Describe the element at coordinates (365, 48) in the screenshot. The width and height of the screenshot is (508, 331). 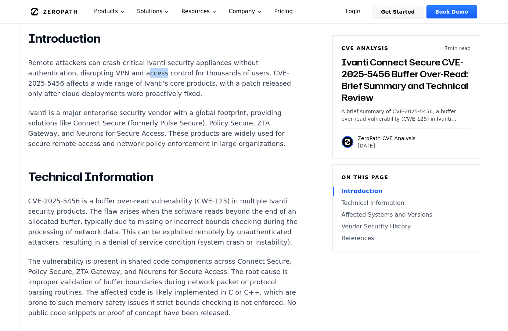
I see `h6: CVE Analysis` at that location.